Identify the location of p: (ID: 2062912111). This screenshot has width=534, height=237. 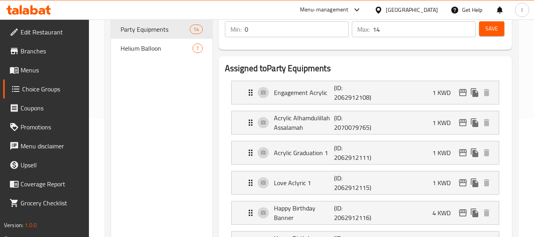
(354, 153).